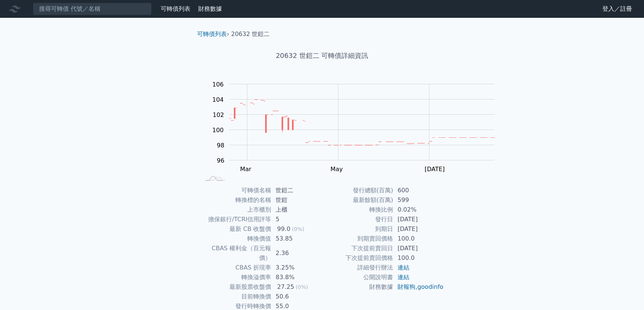  Describe the element at coordinates (235, 200) in the screenshot. I see `td: 轉換標的名稱` at that location.